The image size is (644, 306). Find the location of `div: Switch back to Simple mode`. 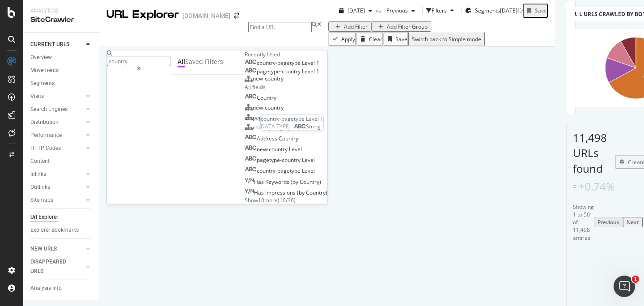

div: Switch back to Simple mode is located at coordinates (447, 39).